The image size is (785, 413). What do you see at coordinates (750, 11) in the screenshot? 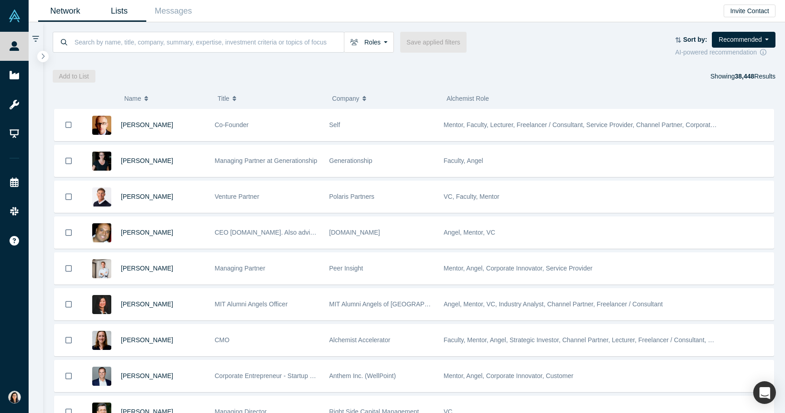
I see `button: Invite Contact` at bounding box center [750, 11].